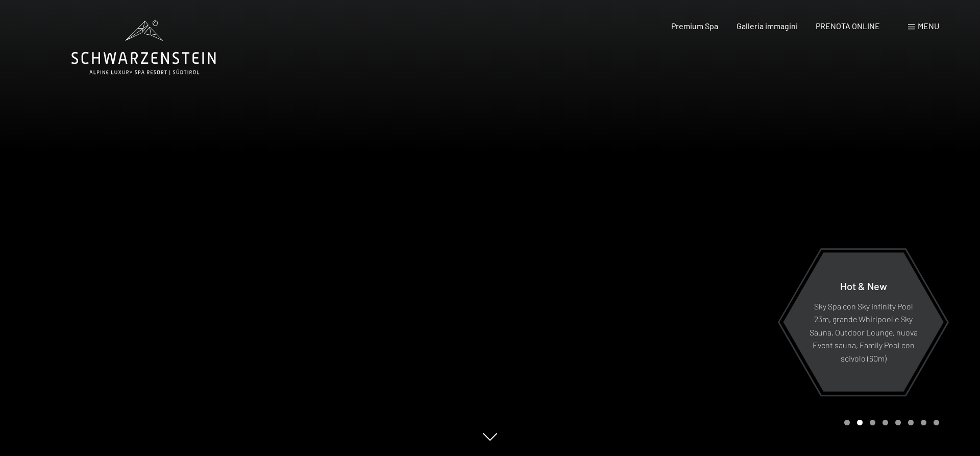 The height and width of the screenshot is (456, 980). I want to click on div: Carousel Page 3, so click(873, 422).